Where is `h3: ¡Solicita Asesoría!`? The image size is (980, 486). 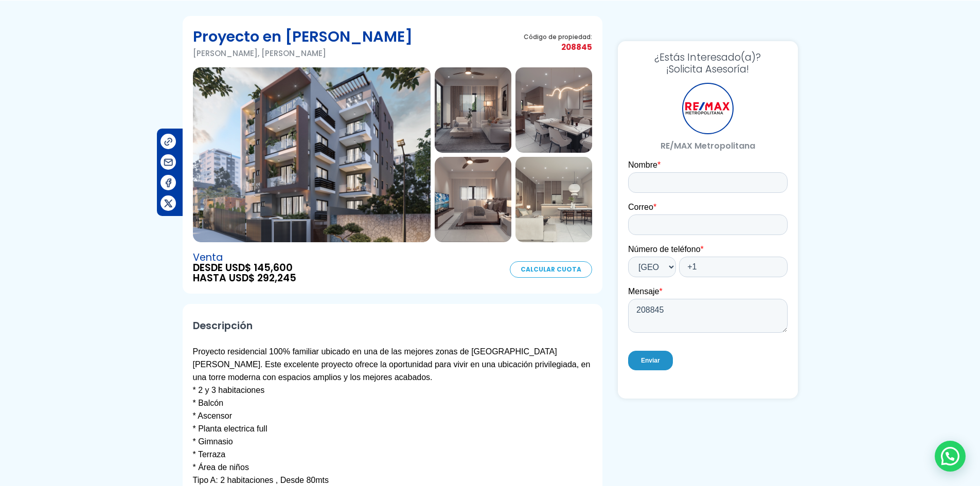
h3: ¡Solicita Asesoría! is located at coordinates (708, 63).